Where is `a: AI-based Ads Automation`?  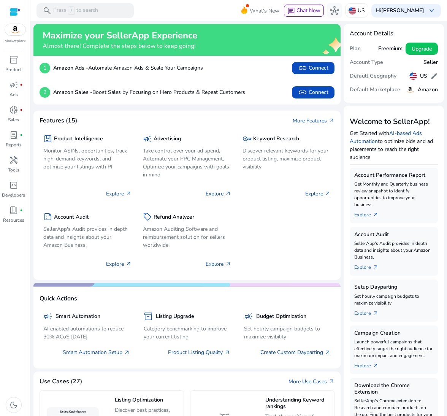 a: AI-based Ads Automation is located at coordinates (386, 137).